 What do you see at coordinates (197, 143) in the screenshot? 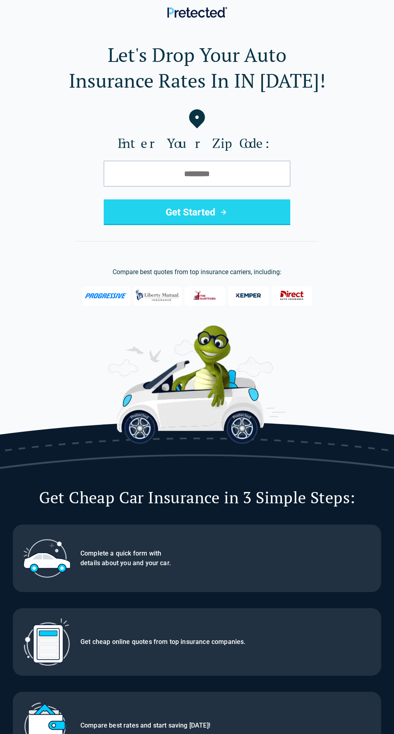
I see `label: Enter Your Zip Code:` at bounding box center [197, 143].